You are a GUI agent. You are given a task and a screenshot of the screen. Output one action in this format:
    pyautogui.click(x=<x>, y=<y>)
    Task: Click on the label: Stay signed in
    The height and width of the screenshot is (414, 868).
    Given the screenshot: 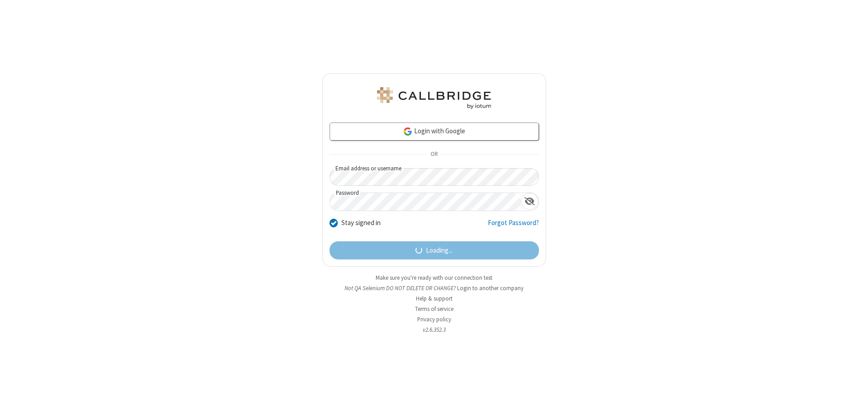 What is the action you would take?
    pyautogui.click(x=361, y=223)
    